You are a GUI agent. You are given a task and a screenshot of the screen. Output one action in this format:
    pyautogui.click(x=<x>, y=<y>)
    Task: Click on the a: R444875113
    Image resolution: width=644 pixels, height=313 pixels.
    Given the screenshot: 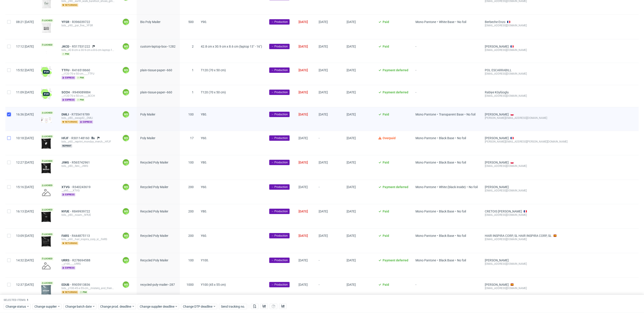 What is the action you would take?
    pyautogui.click(x=81, y=236)
    